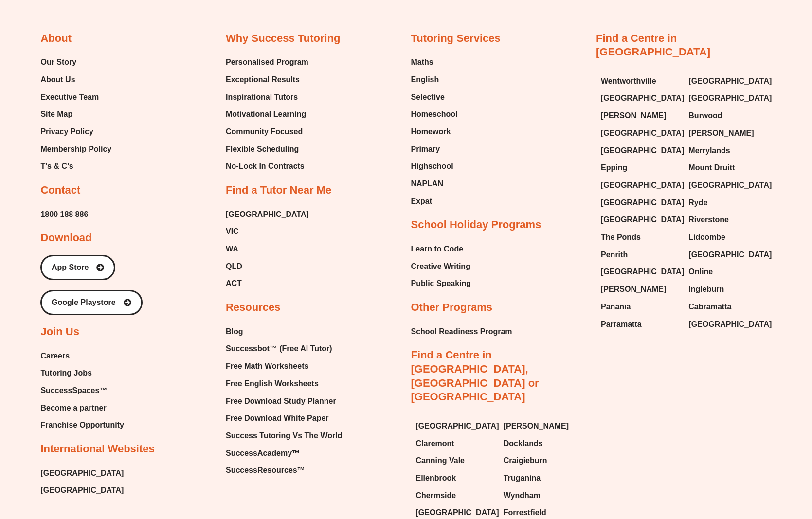 This screenshot has width=812, height=519. Describe the element at coordinates (267, 150) in the screenshot. I see `a: Flexible Scheduling` at that location.